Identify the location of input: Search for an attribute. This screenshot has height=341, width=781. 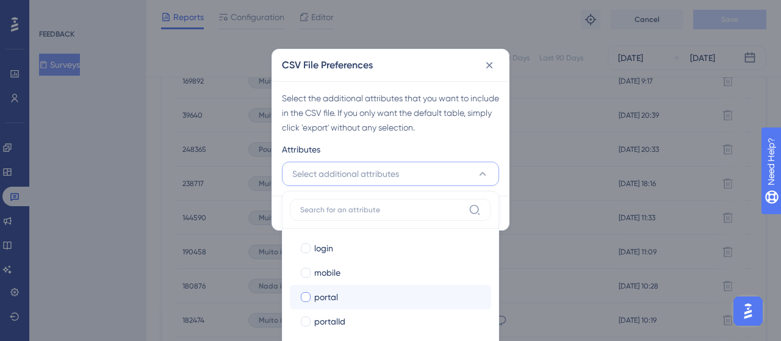
(382, 210).